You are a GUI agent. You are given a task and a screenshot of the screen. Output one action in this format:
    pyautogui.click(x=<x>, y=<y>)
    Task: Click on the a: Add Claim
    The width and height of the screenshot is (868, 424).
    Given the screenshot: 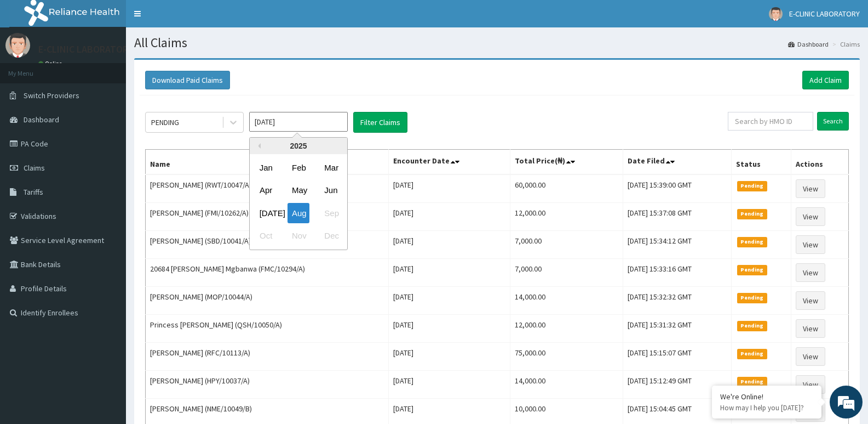 What is the action you would take?
    pyautogui.click(x=825, y=80)
    